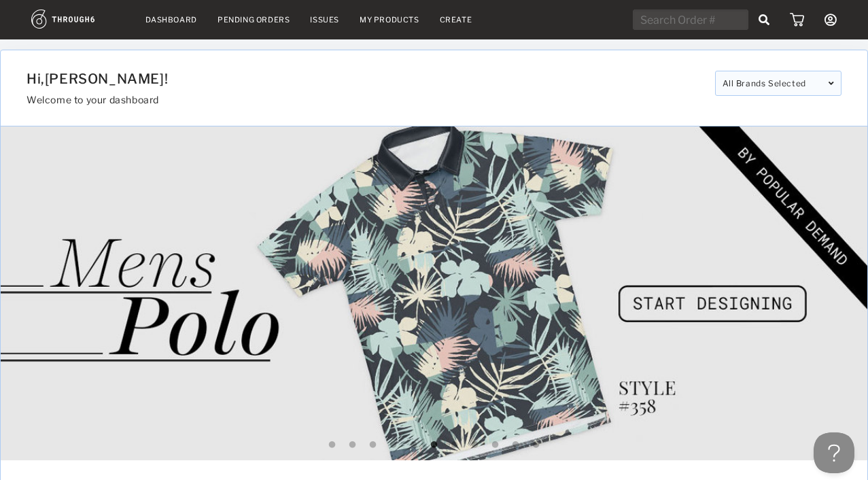  I want to click on a: Pending Orders, so click(253, 20).